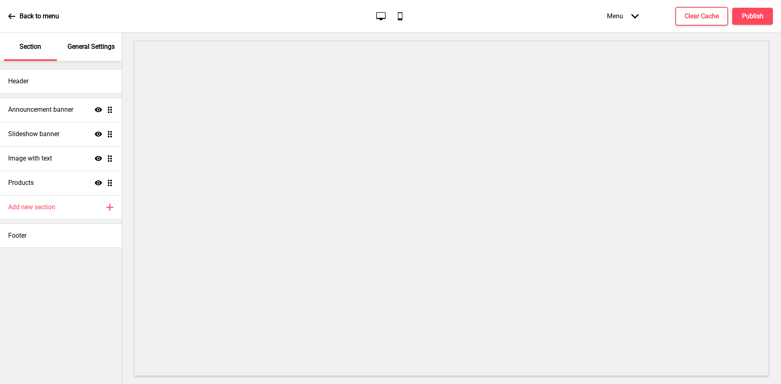 The height and width of the screenshot is (384, 781). What do you see at coordinates (30, 47) in the screenshot?
I see `p: Section` at bounding box center [30, 47].